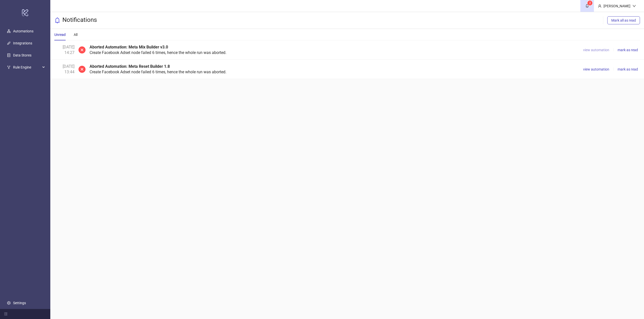 Image resolution: width=644 pixels, height=319 pixels. What do you see at coordinates (22, 43) in the screenshot?
I see `a: Integrations` at bounding box center [22, 43].